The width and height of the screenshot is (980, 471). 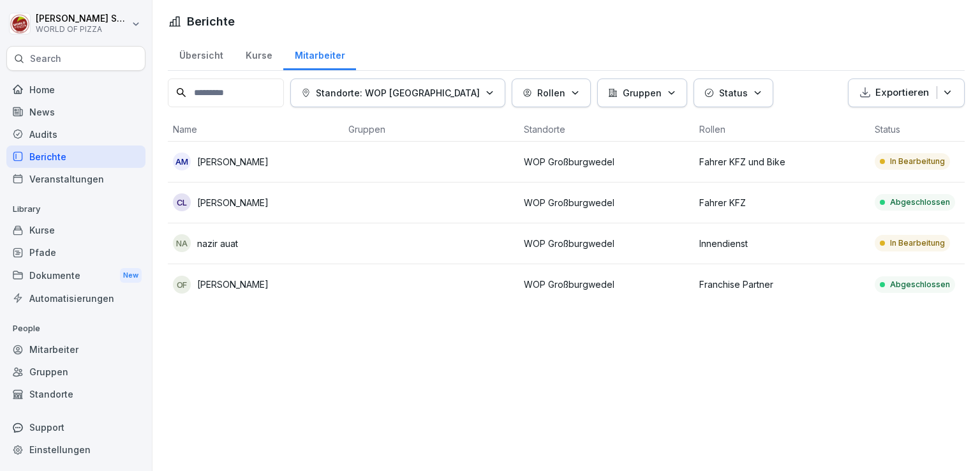 I want to click on p: Franchise Partner, so click(x=782, y=284).